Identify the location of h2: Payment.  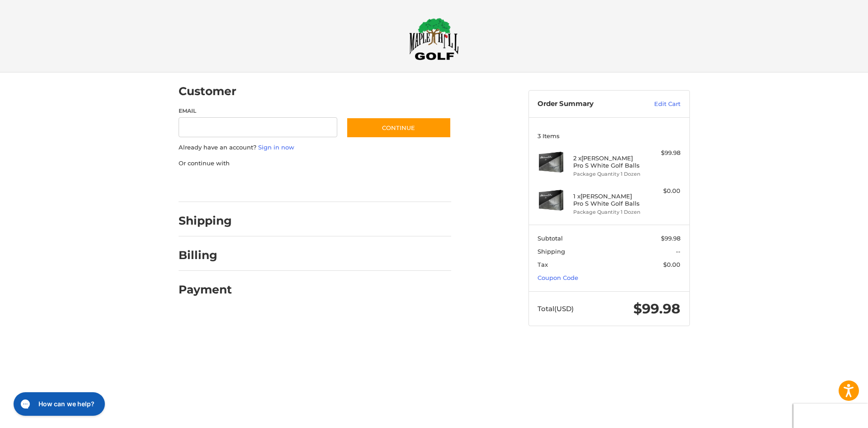
(205, 289).